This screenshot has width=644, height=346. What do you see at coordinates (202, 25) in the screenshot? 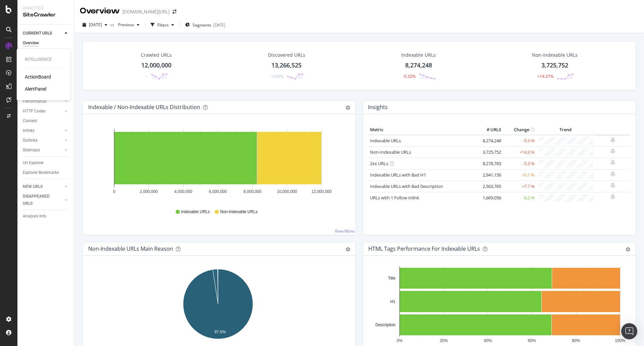
I see `span: Segments` at bounding box center [202, 25].